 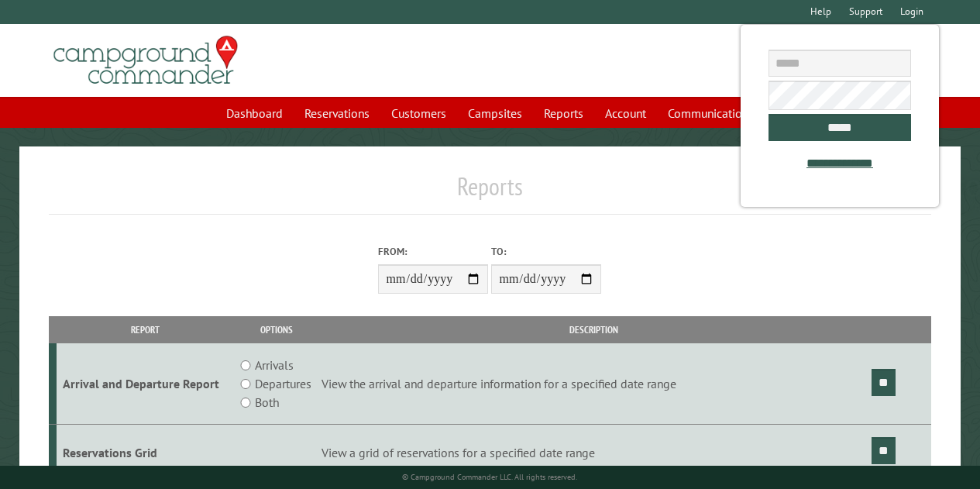 I want to click on img: Campground Commander, so click(x=146, y=61).